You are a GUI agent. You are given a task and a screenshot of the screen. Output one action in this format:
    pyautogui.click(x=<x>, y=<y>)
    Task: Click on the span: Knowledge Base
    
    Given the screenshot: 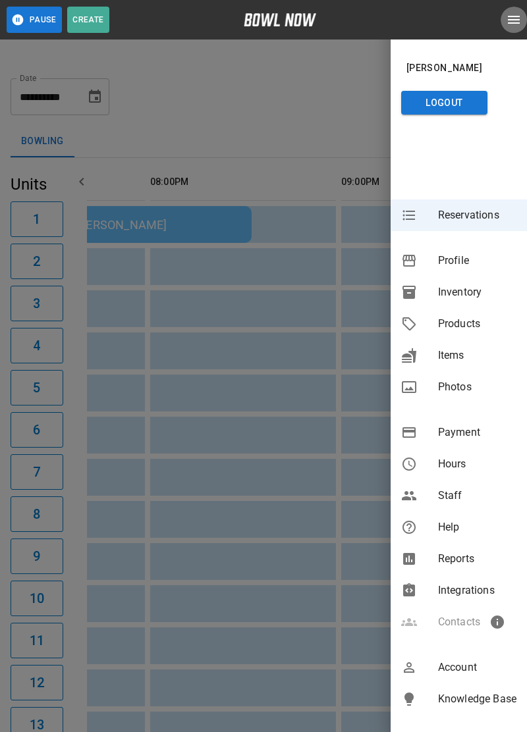 What is the action you would take?
    pyautogui.click(x=477, y=699)
    